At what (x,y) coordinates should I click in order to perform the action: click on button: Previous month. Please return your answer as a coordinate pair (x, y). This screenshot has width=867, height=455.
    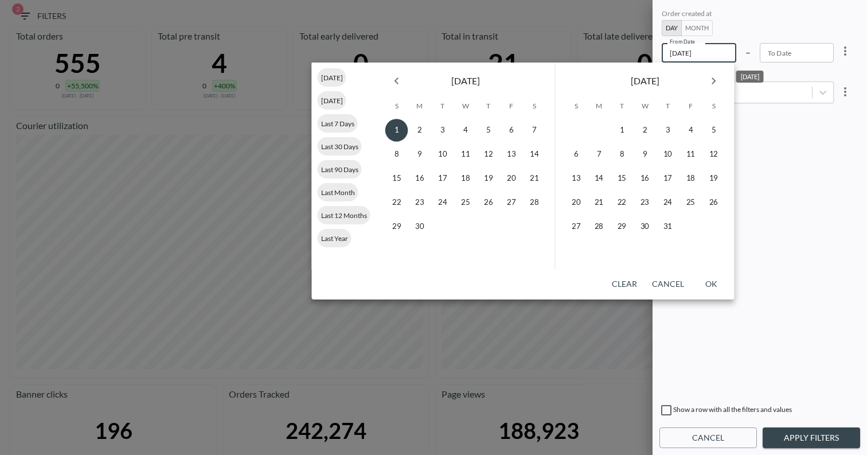
    Looking at the image, I should click on (397, 81).